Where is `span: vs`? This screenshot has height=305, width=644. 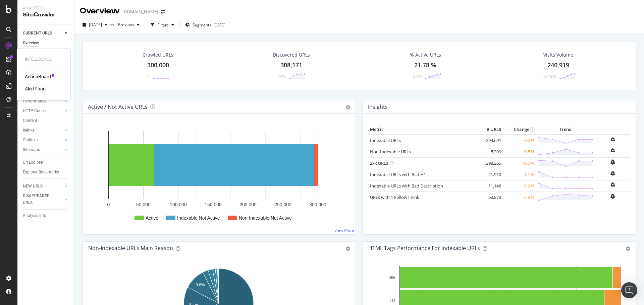
span: vs is located at coordinates (112, 25).